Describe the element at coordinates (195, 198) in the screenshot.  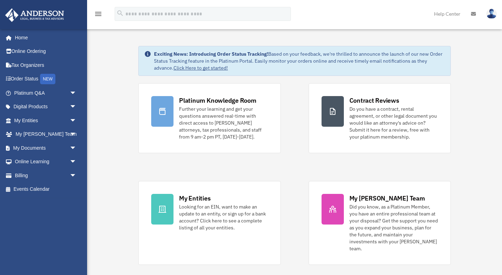
I see `div: My Entities` at that location.